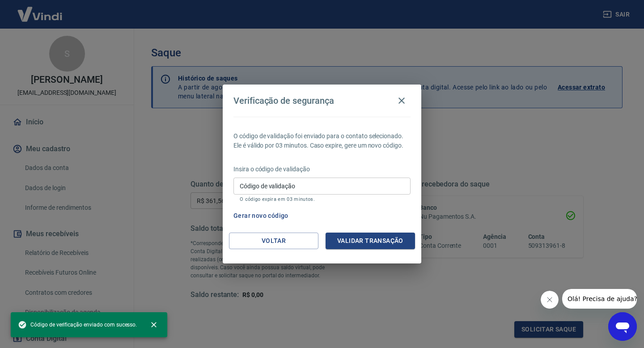 This screenshot has width=644, height=348. What do you see at coordinates (154, 324) in the screenshot?
I see `button: close` at bounding box center [154, 324].